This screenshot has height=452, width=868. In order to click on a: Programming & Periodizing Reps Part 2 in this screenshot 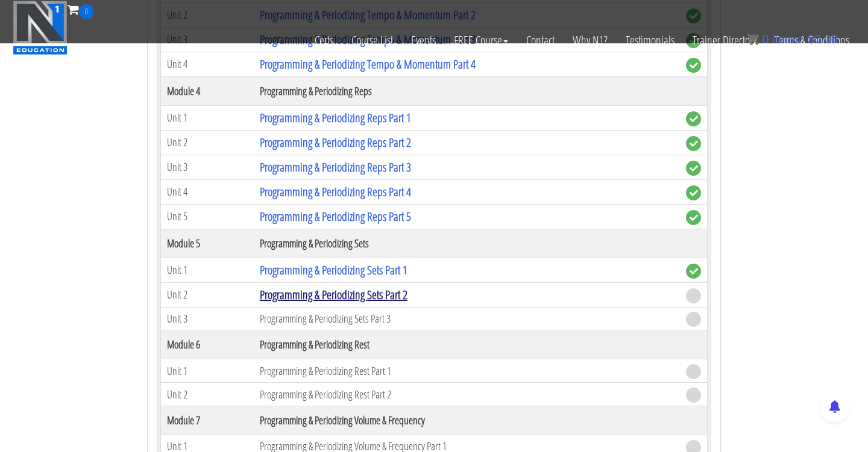, I will do `click(335, 142)`.